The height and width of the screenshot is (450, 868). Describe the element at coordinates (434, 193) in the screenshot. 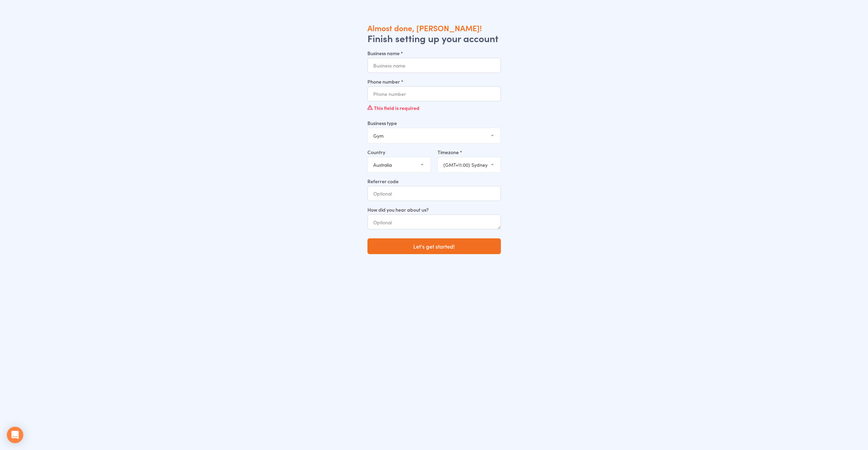

I see `input: Optional` at that location.